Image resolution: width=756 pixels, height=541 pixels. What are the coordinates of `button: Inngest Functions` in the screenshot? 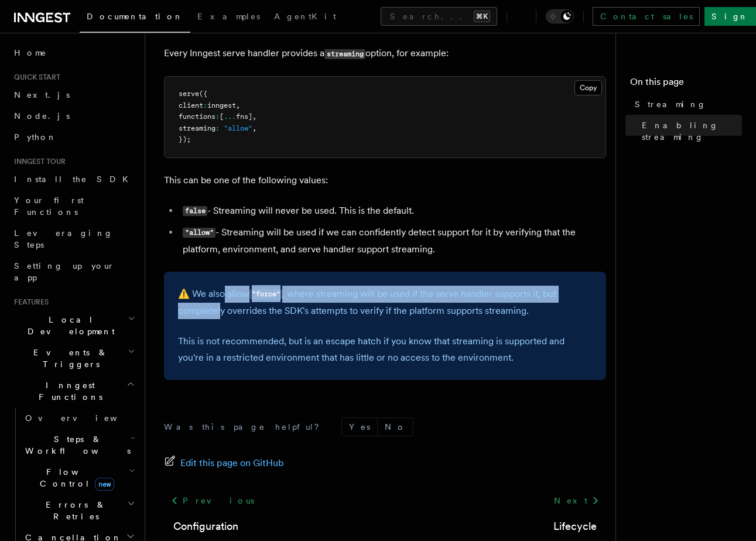 It's located at (73, 391).